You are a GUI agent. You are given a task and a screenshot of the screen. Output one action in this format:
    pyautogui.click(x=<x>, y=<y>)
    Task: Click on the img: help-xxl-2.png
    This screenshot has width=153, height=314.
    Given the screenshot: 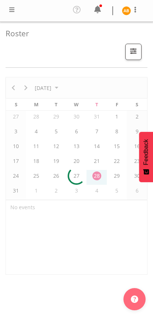 What is the action you would take?
    pyautogui.click(x=135, y=299)
    